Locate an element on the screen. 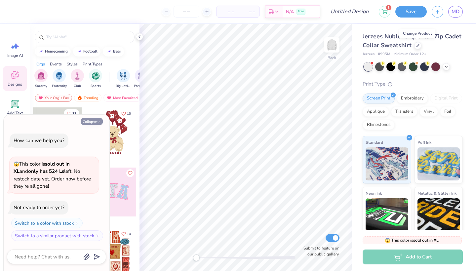 The image size is (476, 271). span: Parent's Weekend is located at coordinates (142, 86).